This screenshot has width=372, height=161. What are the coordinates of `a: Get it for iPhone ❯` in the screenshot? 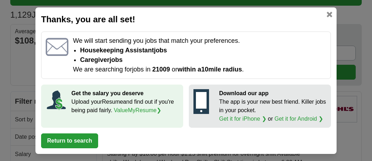 It's located at (243, 119).